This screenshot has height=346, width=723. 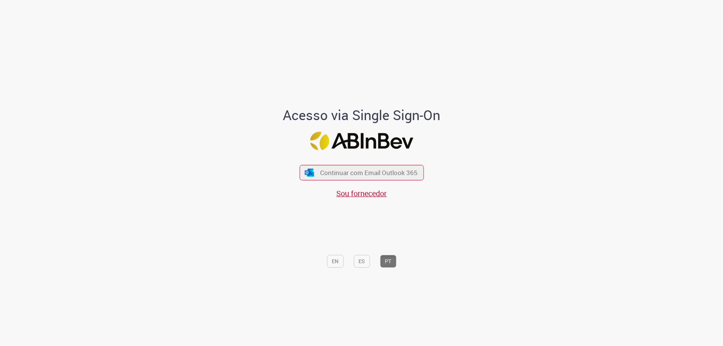 I want to click on img: ícone Azure/Microsoft 360, so click(x=309, y=172).